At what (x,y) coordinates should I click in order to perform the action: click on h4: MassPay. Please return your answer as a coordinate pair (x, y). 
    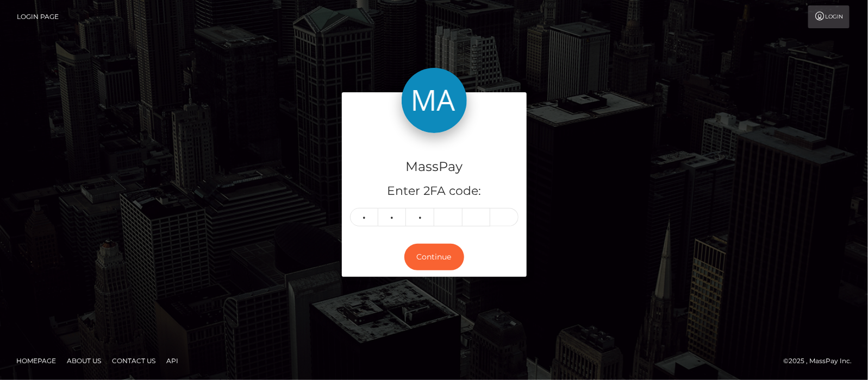
    Looking at the image, I should click on (434, 167).